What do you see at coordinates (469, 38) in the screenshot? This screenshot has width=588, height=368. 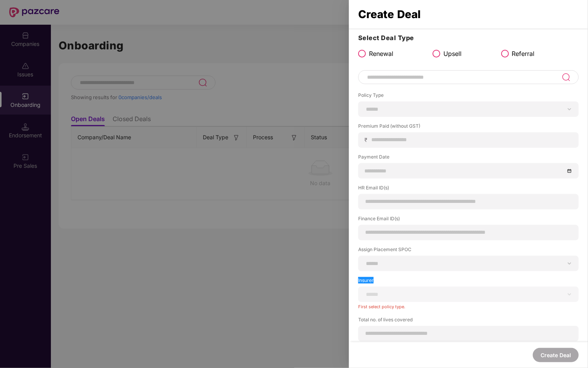 I see `h3: Select Deal Type` at bounding box center [469, 38].